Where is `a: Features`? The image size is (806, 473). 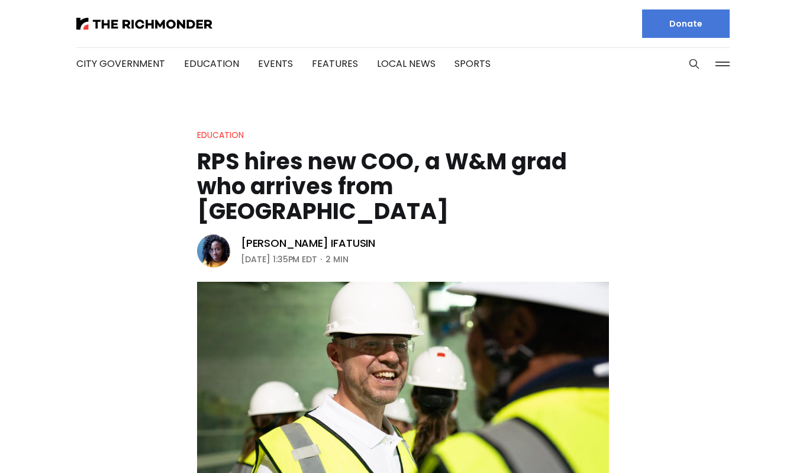 a: Features is located at coordinates (335, 63).